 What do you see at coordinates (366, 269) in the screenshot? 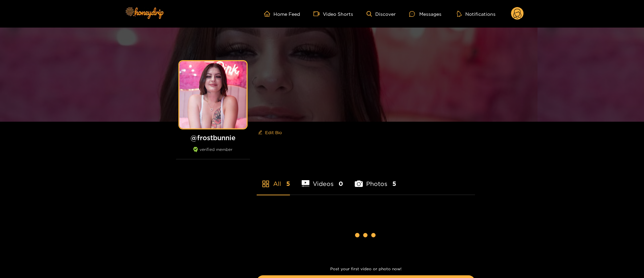
I see `p: Post your first video or photo now!` at bounding box center [366, 269].